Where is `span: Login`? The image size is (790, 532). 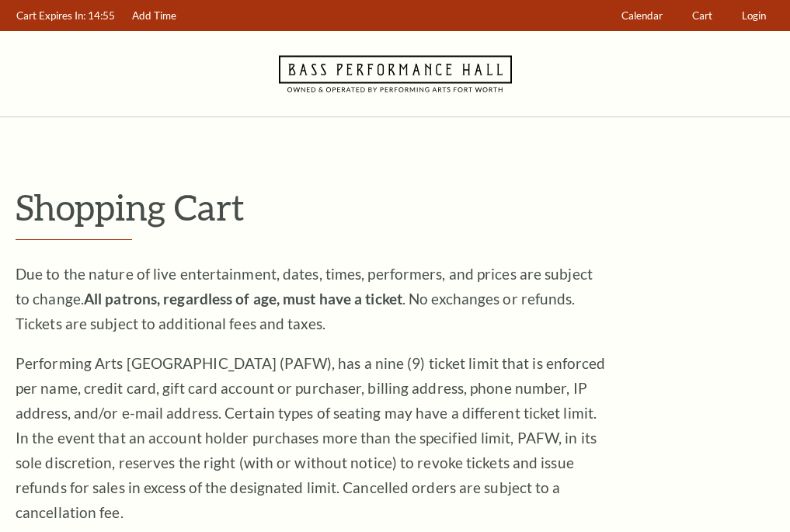
span: Login is located at coordinates (753, 15).